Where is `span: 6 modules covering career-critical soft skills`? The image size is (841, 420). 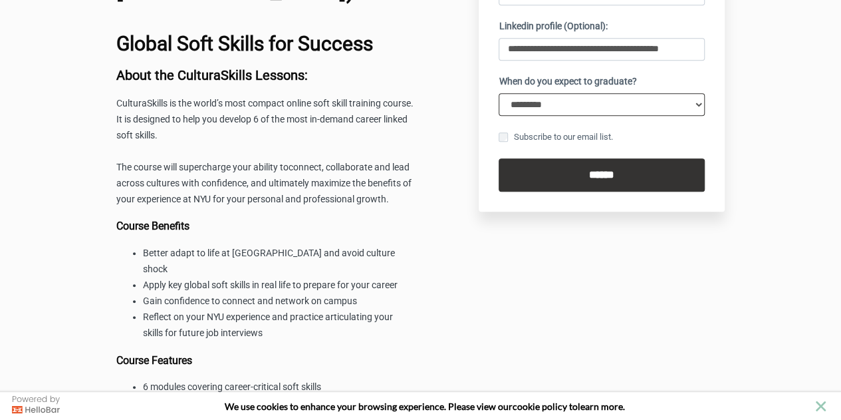 span: 6 modules covering career-critical soft skills is located at coordinates (232, 386).